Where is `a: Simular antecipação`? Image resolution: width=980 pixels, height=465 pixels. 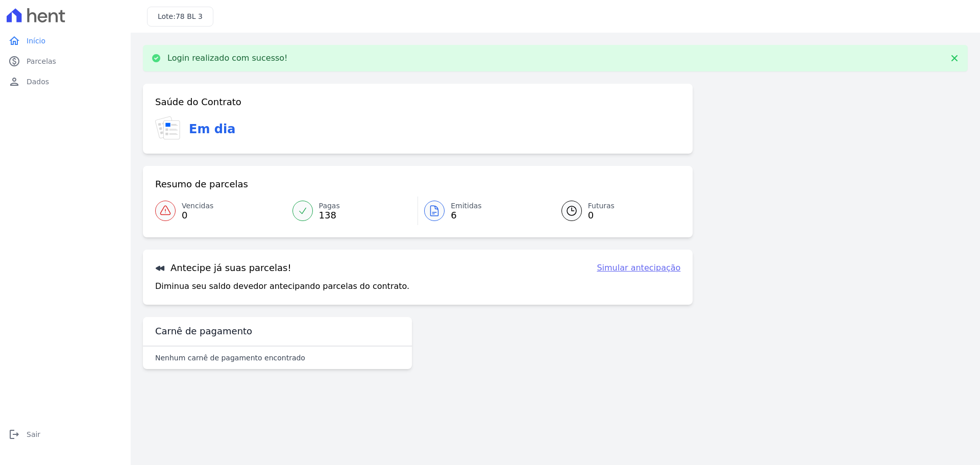 a: Simular antecipação is located at coordinates (639, 268).